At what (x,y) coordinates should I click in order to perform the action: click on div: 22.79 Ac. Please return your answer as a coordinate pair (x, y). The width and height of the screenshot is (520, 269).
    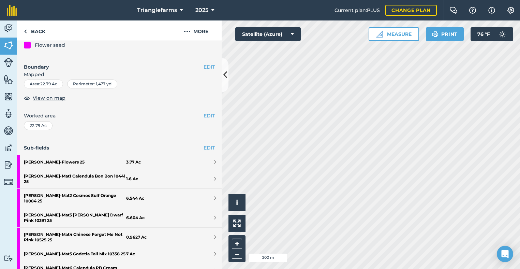
    Looking at the image, I should click on (38, 125).